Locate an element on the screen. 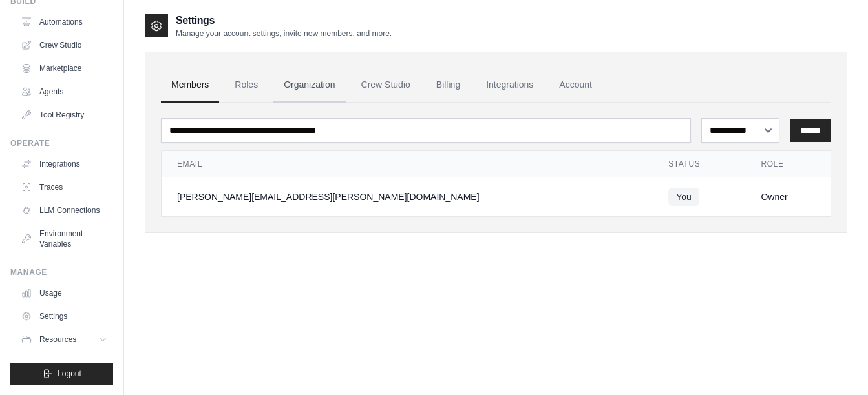 The width and height of the screenshot is (868, 395). a: Account is located at coordinates (575, 85).